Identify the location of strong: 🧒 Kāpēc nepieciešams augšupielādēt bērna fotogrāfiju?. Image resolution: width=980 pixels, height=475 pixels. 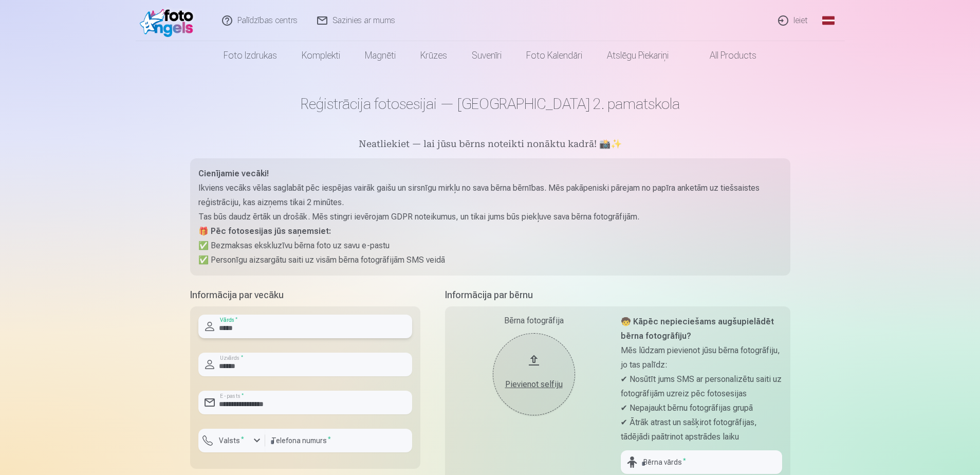
(697, 329).